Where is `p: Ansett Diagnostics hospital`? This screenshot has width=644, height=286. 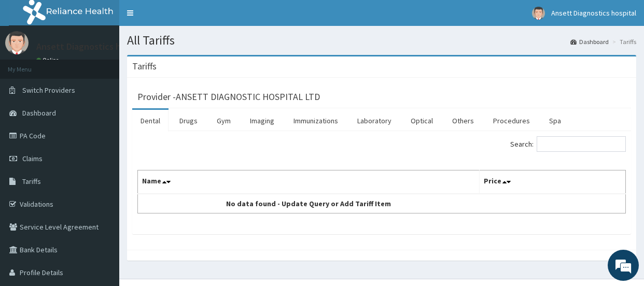 p: Ansett Diagnostics hospital is located at coordinates (92, 47).